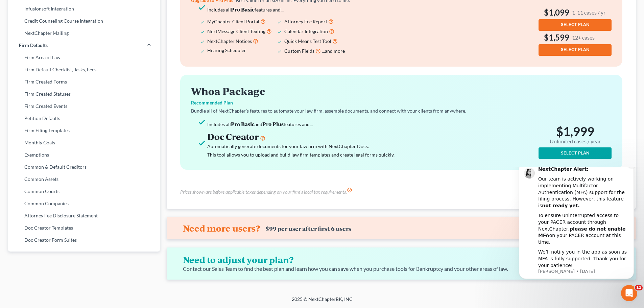 This screenshot has width=644, height=308. Describe the element at coordinates (401, 103) in the screenshot. I see `p: Recommended Plan` at that location.